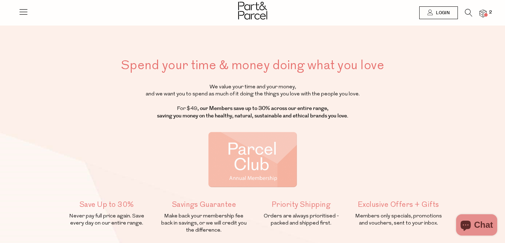 The width and height of the screenshot is (505, 243). What do you see at coordinates (477, 226) in the screenshot?
I see `inbox-online-store-chat: Shopify online store chat` at bounding box center [477, 226].